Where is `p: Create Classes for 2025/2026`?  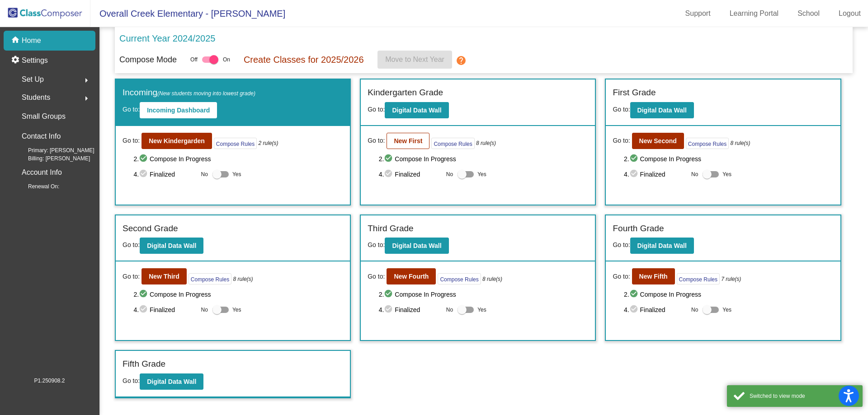
p: Create Classes for 2025/2026 is located at coordinates (304, 59).